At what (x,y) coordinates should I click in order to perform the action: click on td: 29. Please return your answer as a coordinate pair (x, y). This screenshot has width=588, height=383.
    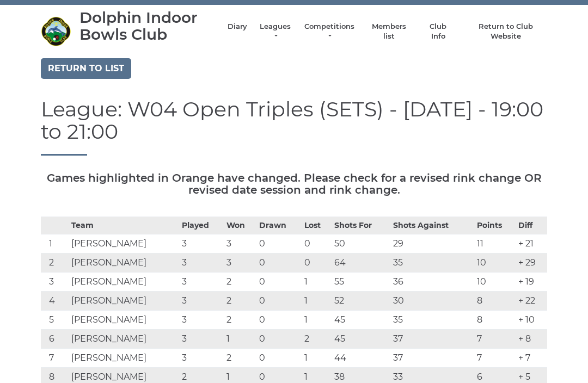
    Looking at the image, I should click on (433, 244).